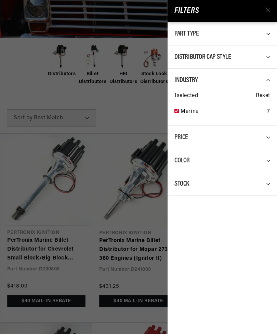 Image resolution: width=277 pixels, height=334 pixels. I want to click on span: Stock, so click(182, 184).